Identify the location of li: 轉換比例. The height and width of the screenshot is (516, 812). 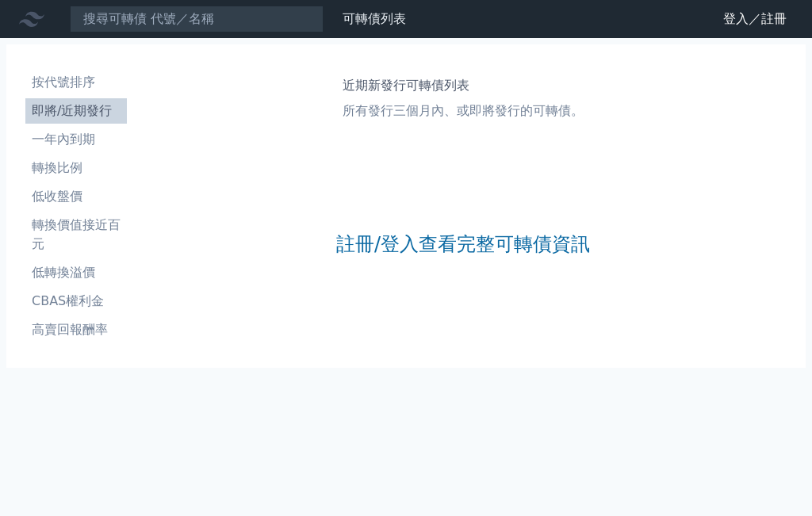
(76, 168).